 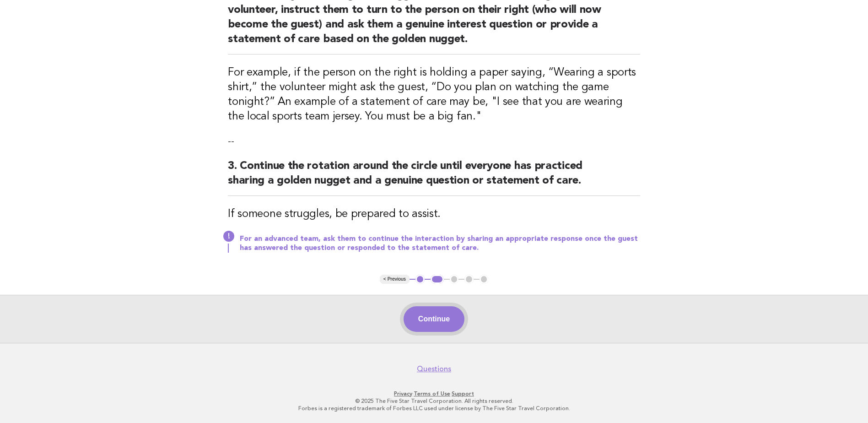 What do you see at coordinates (394, 279) in the screenshot?
I see `button: < Previous` at bounding box center [394, 279].